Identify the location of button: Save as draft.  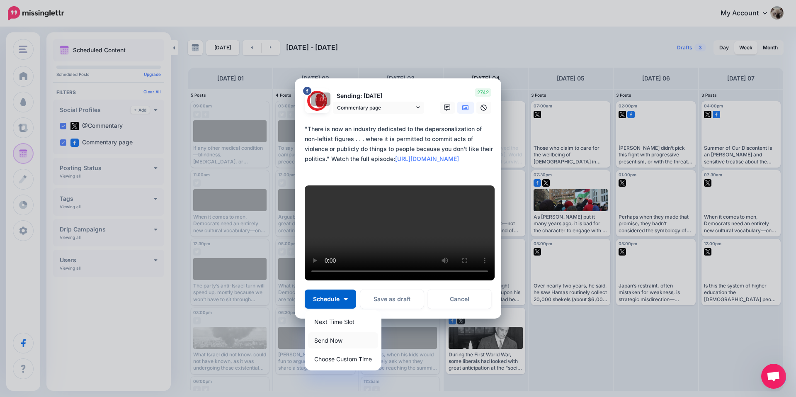
(392, 299).